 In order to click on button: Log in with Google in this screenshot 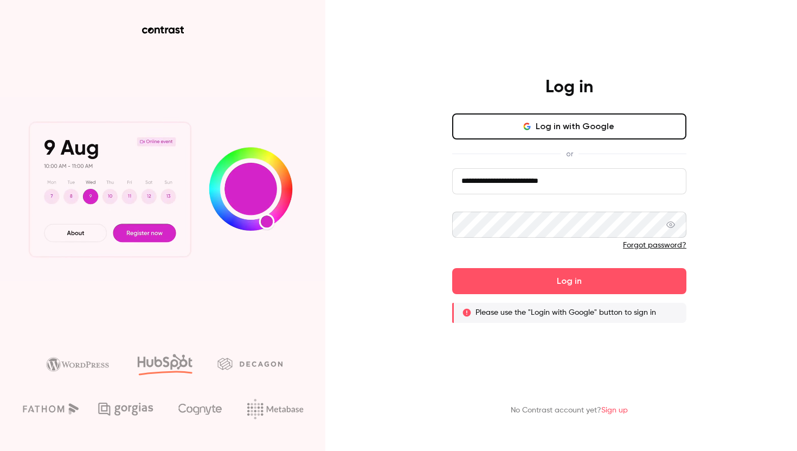, I will do `click(570, 126)`.